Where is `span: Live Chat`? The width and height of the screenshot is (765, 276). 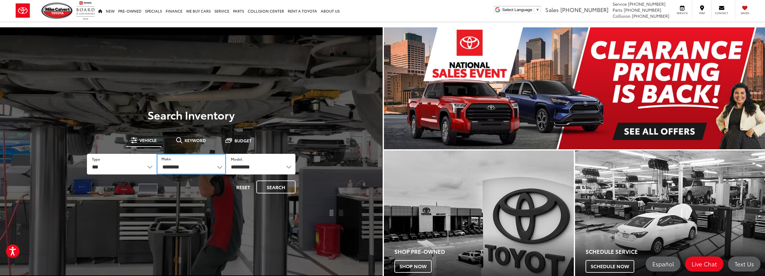
span: Live Chat is located at coordinates (704, 264).